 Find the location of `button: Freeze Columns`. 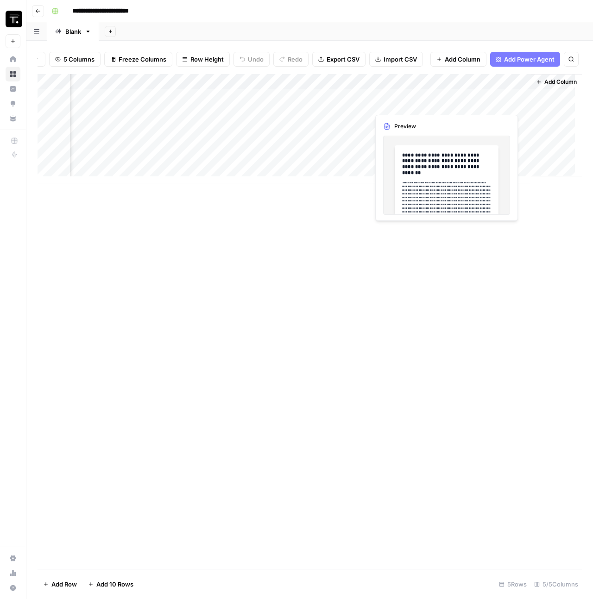

button: Freeze Columns is located at coordinates (138, 59).